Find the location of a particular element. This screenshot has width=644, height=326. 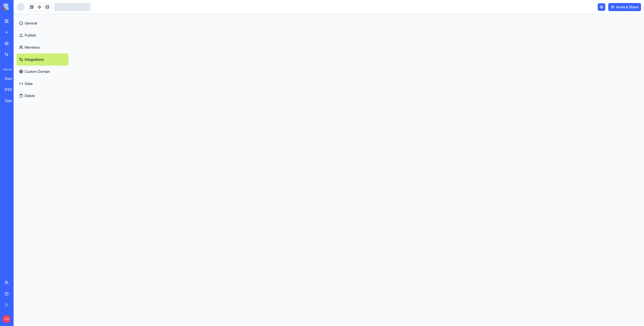

a: Slack Channel Explorer is located at coordinates (12, 79).